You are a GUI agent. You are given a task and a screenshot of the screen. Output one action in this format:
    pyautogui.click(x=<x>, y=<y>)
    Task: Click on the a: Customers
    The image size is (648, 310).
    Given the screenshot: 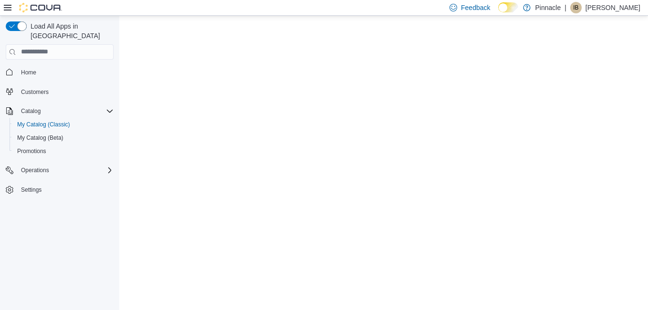 What is the action you would take?
    pyautogui.click(x=35, y=92)
    